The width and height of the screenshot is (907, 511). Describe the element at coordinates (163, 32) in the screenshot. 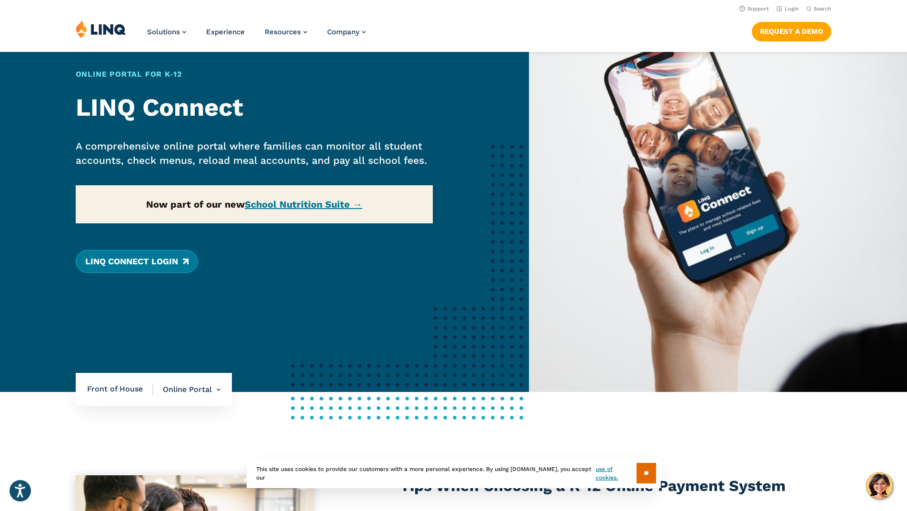

I see `span: Solutions` at that location.